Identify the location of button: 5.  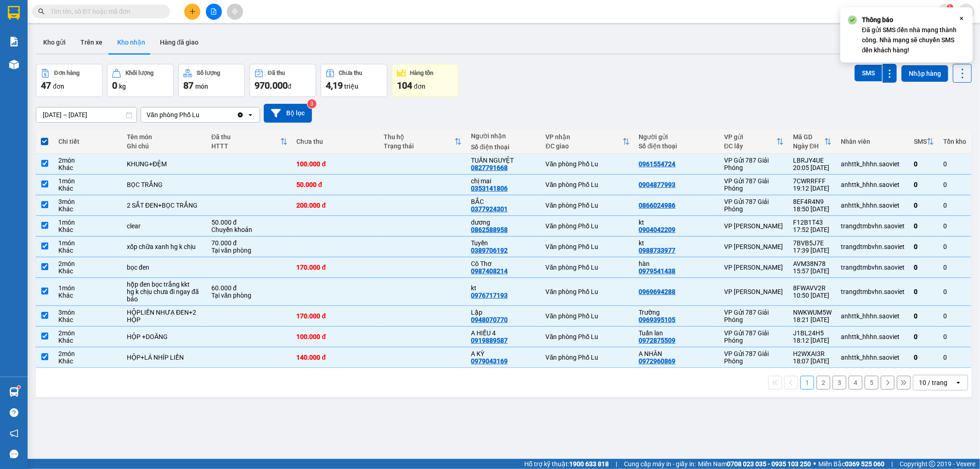
(872, 383).